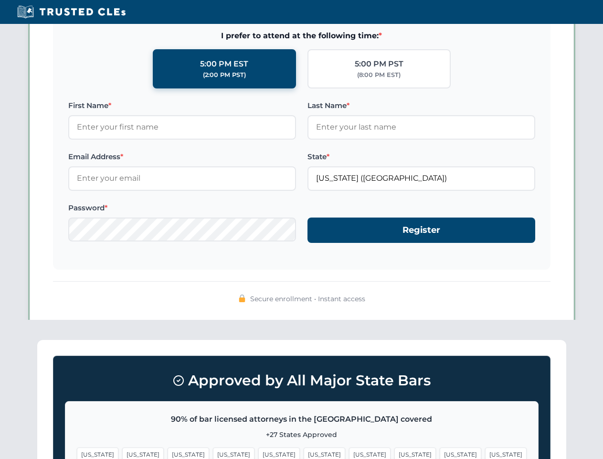 This screenshot has width=603, height=459. Describe the element at coordinates (302, 36) in the screenshot. I see `span: I prefer to attend at the following time:` at that location.